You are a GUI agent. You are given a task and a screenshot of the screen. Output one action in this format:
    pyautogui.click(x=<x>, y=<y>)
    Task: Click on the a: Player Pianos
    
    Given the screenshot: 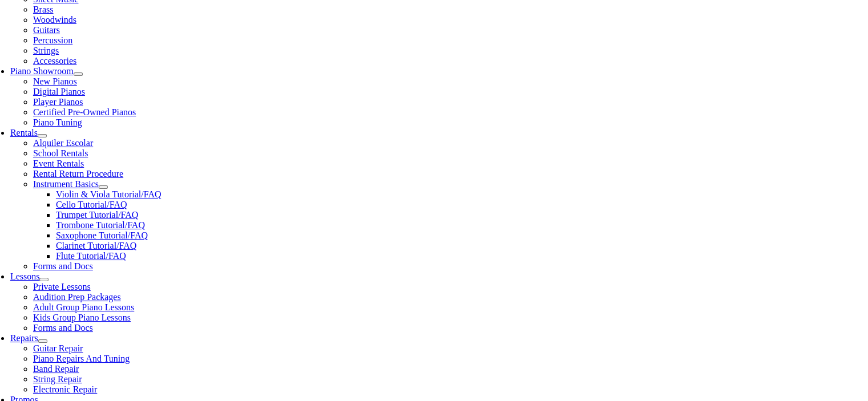 What is the action you would take?
    pyautogui.click(x=58, y=101)
    